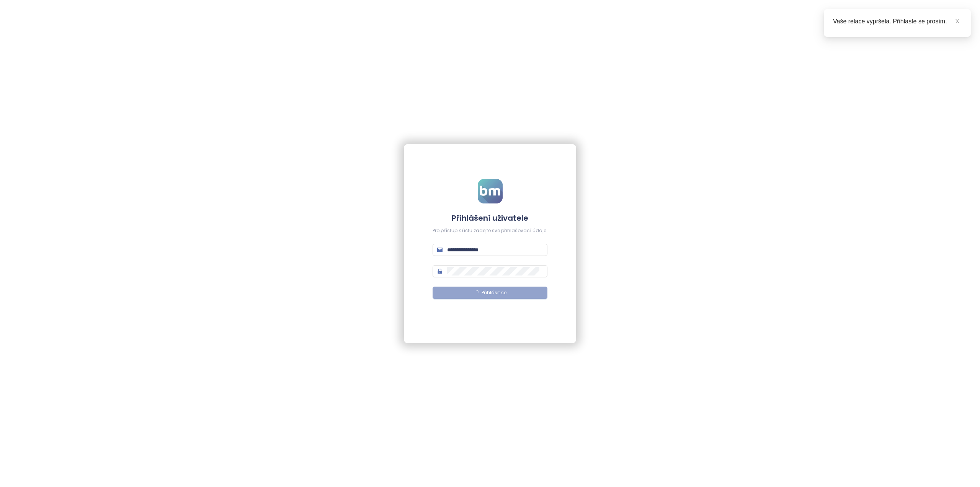 The width and height of the screenshot is (980, 487). I want to click on button: Přihlásit se, so click(490, 293).